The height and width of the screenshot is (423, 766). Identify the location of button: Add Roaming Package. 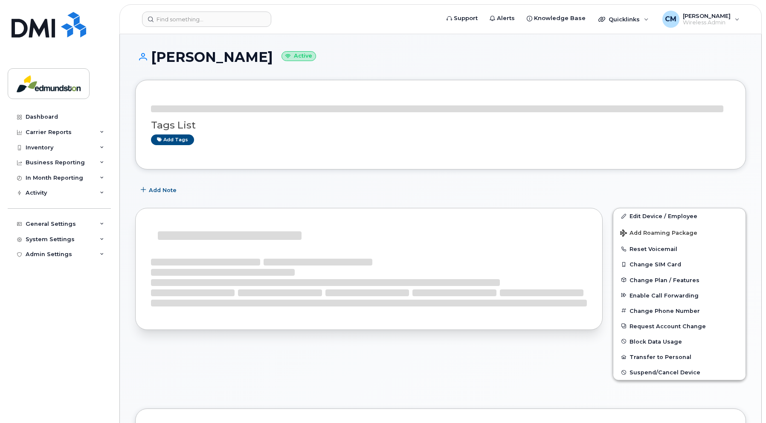
(680, 232).